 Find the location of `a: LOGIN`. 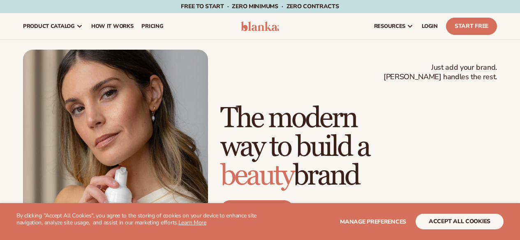

a: LOGIN is located at coordinates (429, 26).